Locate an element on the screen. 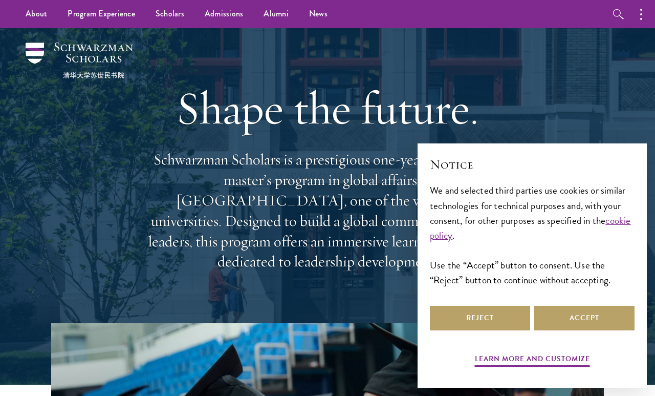 The width and height of the screenshot is (655, 396). h2: Notice is located at coordinates (532, 164).